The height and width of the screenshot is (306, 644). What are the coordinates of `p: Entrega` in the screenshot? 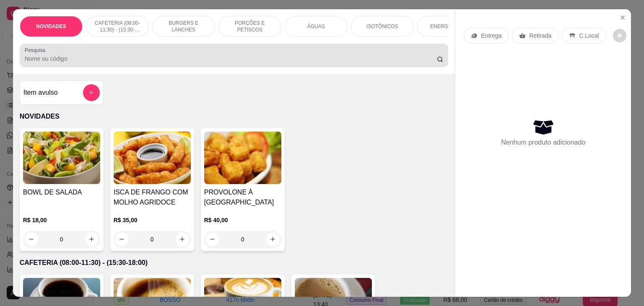 It's located at (491, 35).